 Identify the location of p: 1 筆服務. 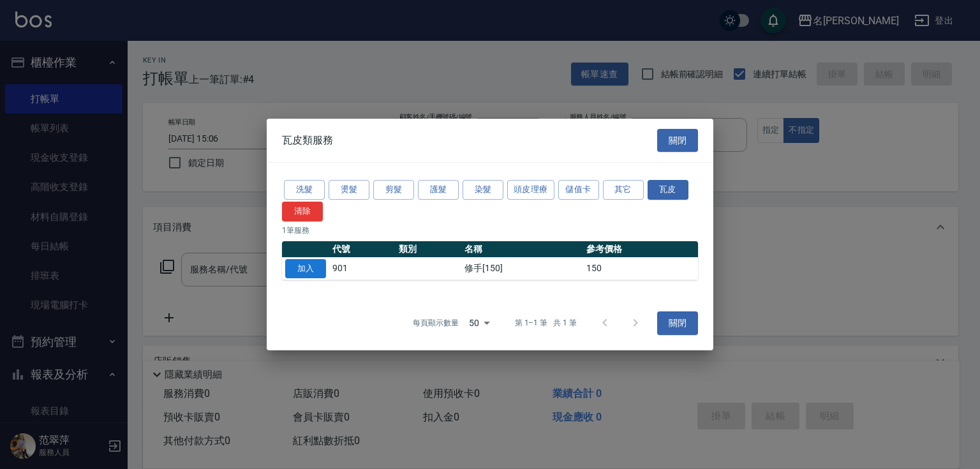
(490, 230).